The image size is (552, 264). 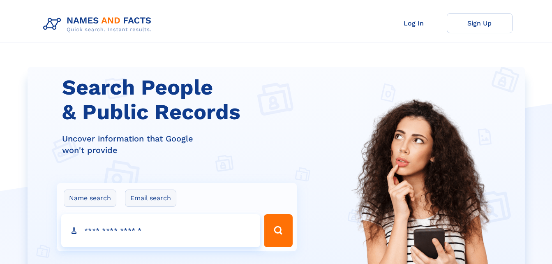 What do you see at coordinates (99, 24) in the screenshot?
I see `img: Logo Names and Facts` at bounding box center [99, 24].